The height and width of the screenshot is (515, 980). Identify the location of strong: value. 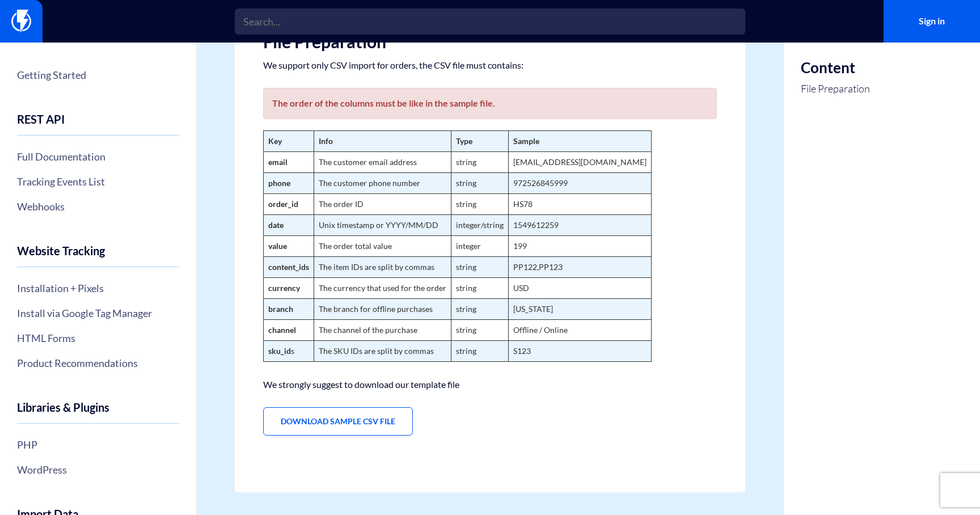
(278, 246).